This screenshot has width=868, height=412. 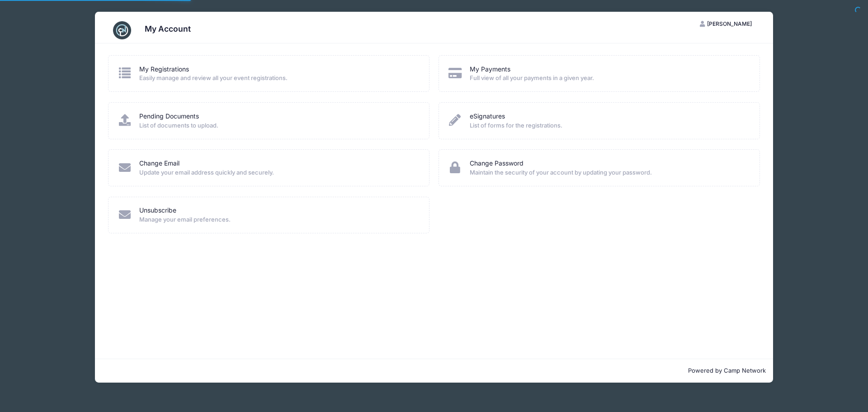 What do you see at coordinates (158, 211) in the screenshot?
I see `a: Unsubscribe` at bounding box center [158, 211].